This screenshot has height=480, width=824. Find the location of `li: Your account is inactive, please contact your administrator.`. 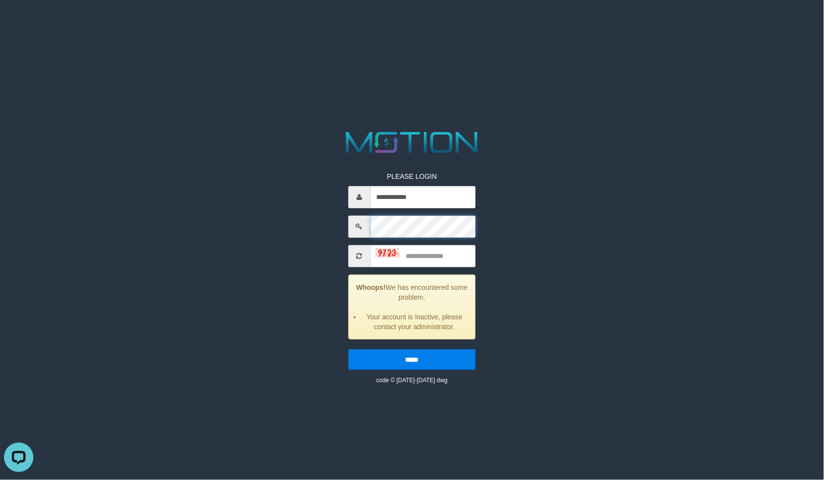

li: Your account is inactive, please contact your administrator. is located at coordinates (414, 322).